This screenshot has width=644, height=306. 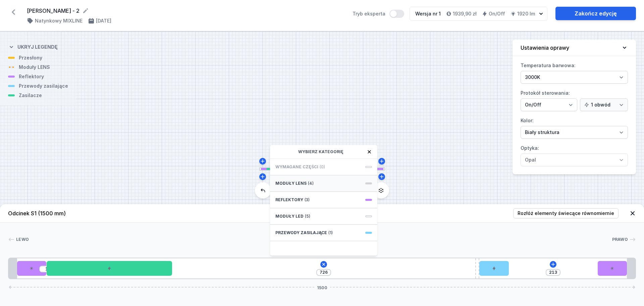 I want to click on h4: Ukryj legendę, so click(x=38, y=47).